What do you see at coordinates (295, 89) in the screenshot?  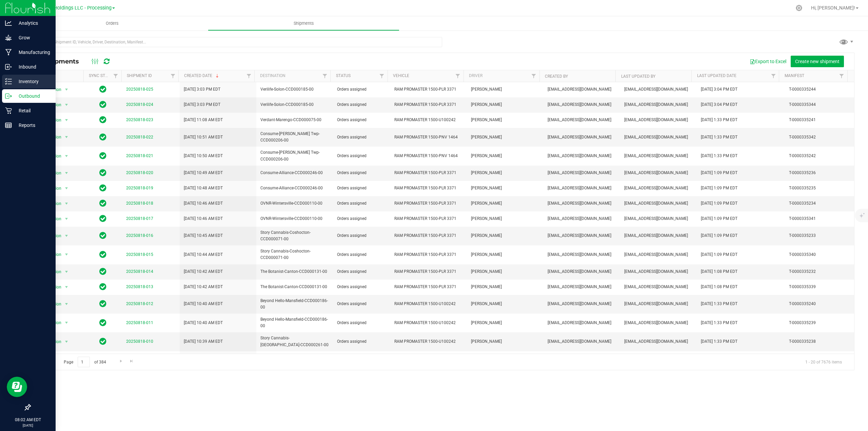 I see `span: Verilife-Solon-CCD000185-00` at bounding box center [295, 89].